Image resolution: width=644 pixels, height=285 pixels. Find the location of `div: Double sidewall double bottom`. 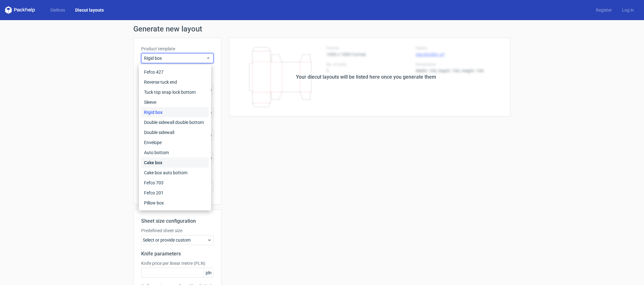

div: Double sidewall double bottom is located at coordinates (175, 122).